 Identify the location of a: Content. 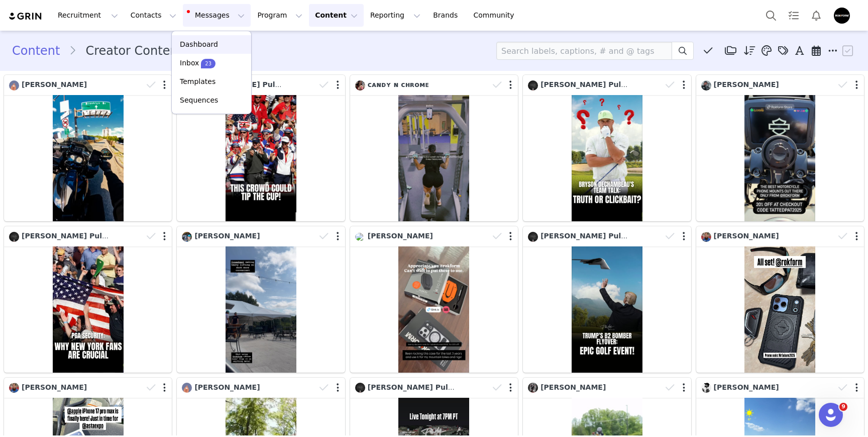
(40, 51).